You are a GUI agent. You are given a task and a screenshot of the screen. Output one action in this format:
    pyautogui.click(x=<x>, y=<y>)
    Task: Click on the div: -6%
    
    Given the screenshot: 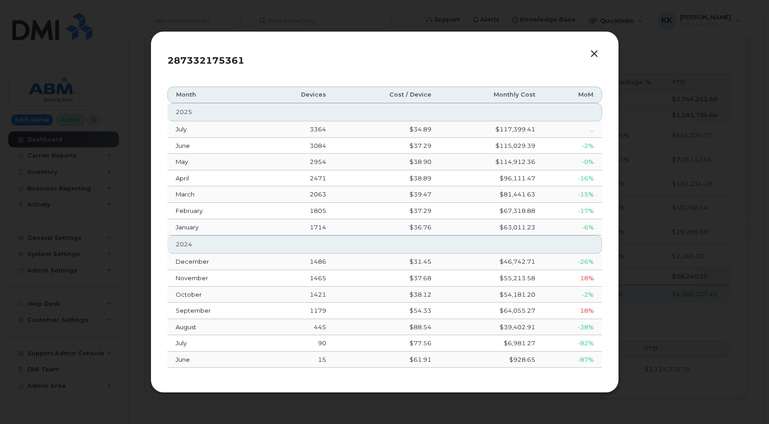 What is the action you would take?
    pyautogui.click(x=572, y=227)
    